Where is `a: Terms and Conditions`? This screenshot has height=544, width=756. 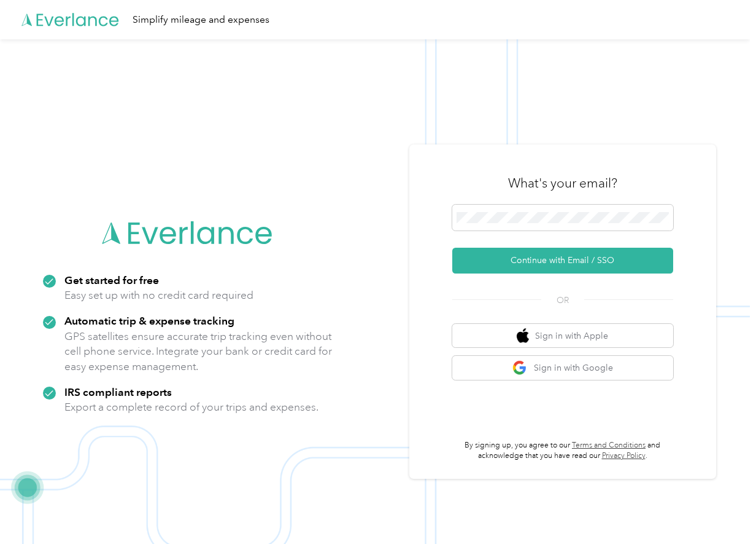
a: Terms and Conditions is located at coordinates (609, 444).